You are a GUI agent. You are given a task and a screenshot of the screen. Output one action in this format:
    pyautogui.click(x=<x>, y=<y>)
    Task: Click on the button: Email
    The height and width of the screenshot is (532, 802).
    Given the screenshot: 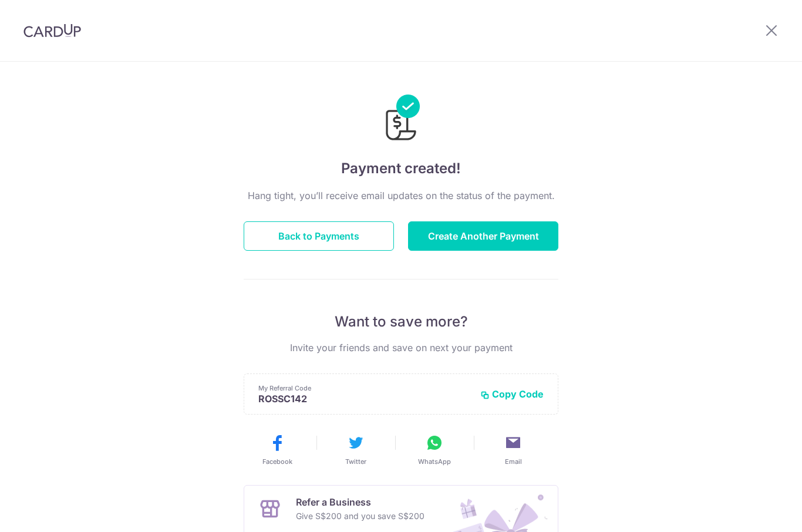 What is the action you would take?
    pyautogui.click(x=513, y=450)
    